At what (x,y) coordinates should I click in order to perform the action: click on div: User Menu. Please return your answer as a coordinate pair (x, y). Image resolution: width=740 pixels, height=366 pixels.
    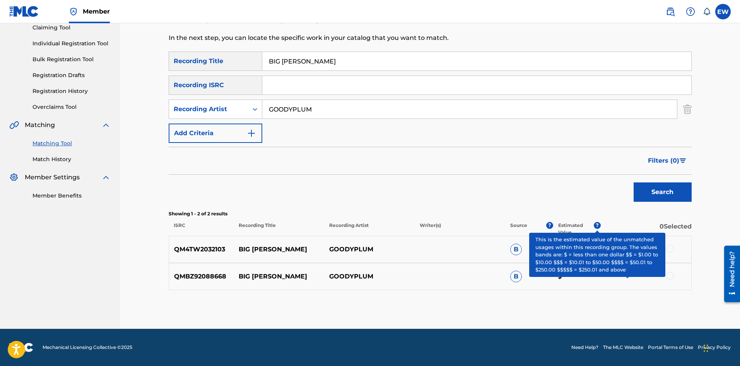
    Looking at the image, I should click on (723, 12).